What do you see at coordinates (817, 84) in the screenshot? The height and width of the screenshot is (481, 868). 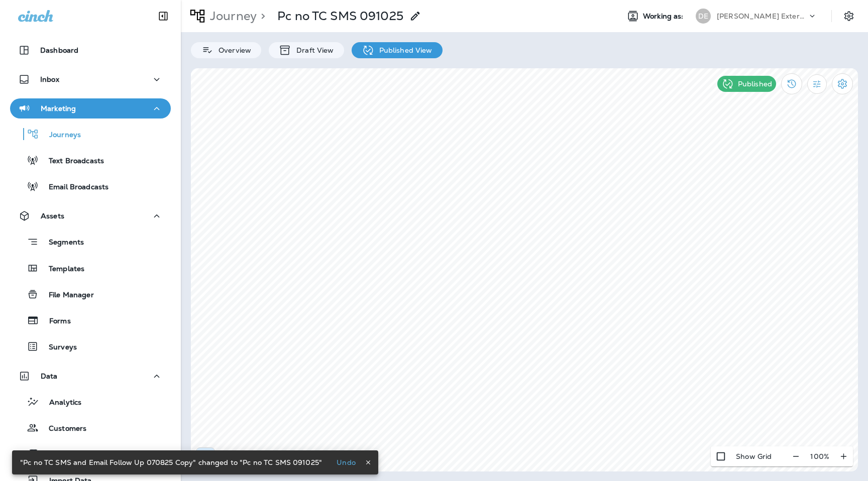 I see `button: Filter Statistics` at bounding box center [817, 84].